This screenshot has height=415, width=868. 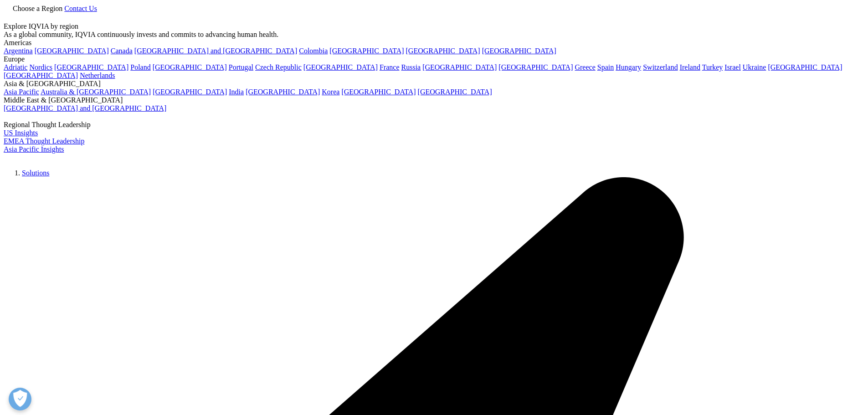 I want to click on a: Russia, so click(x=411, y=67).